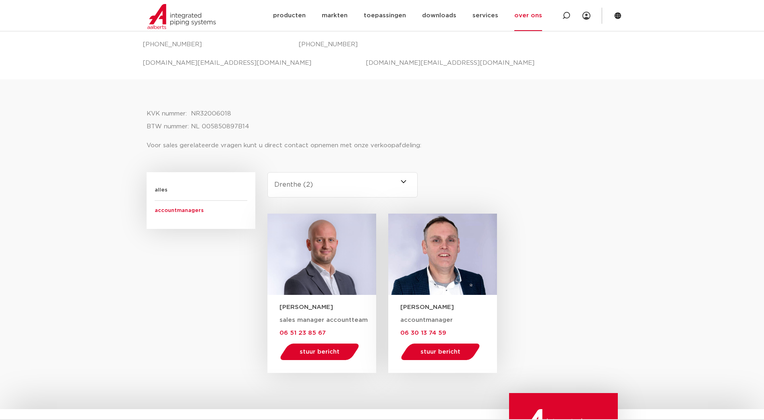 This screenshot has height=420, width=764. I want to click on p: Voor sales gerelateerde vragen kunt u direct contact opnemen met onze verkoopafdeling:, so click(382, 146).